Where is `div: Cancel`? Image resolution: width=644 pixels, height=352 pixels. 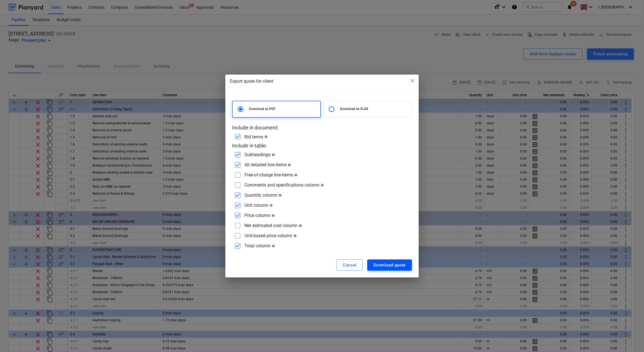 div: Cancel is located at coordinates (350, 265).